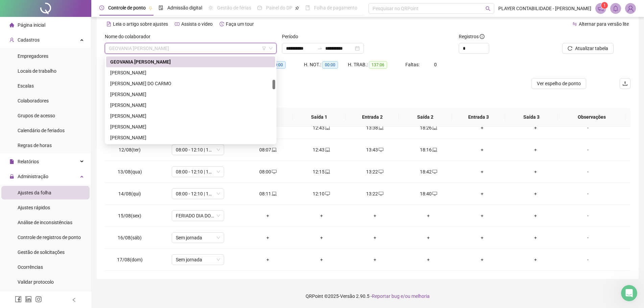  Describe the element at coordinates (592, 48) in the screenshot. I see `span: Atualizar tabela` at that location.